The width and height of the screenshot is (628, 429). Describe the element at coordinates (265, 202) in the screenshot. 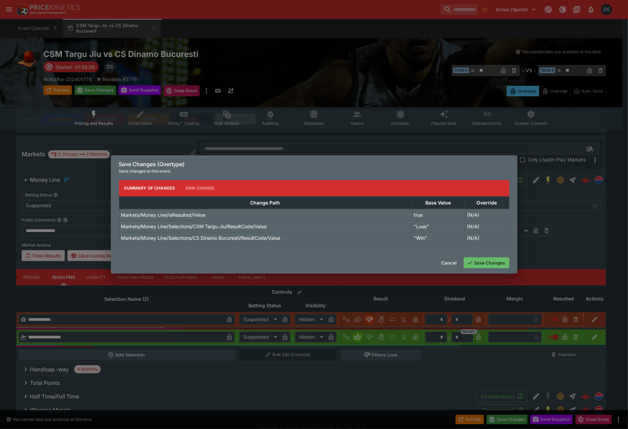

I see `th: Change Path` at that location.